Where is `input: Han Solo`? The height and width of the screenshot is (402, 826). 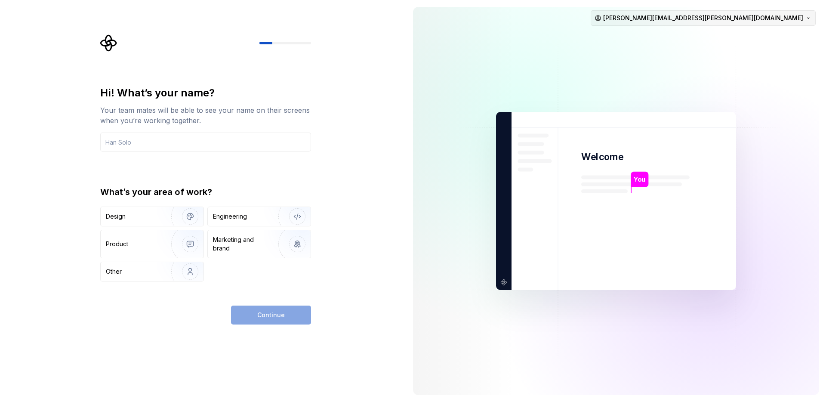
input: Han Solo is located at coordinates (206, 142).